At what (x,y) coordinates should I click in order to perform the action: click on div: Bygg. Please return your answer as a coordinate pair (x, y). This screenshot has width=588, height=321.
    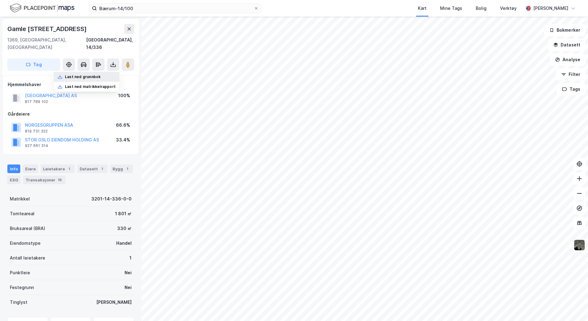
    Looking at the image, I should click on (121, 169).